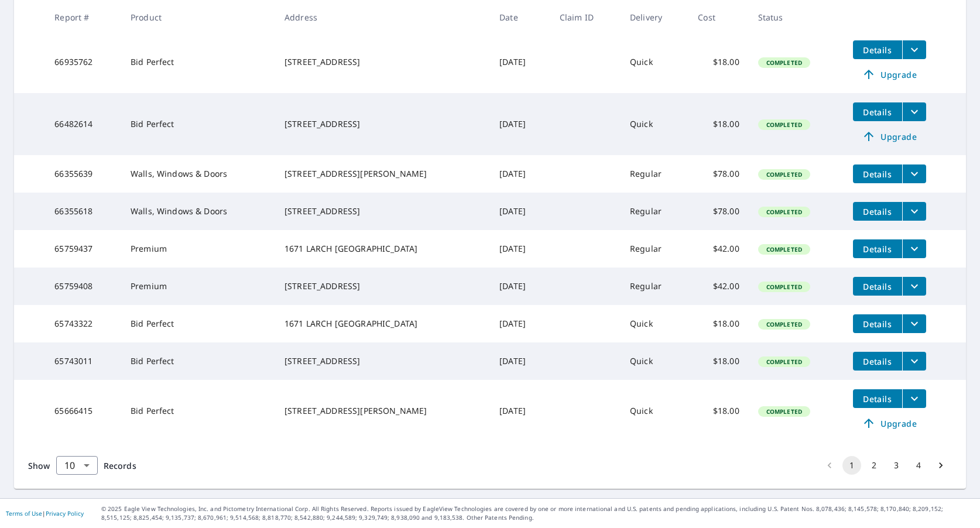 The height and width of the screenshot is (528, 980). What do you see at coordinates (24, 513) in the screenshot?
I see `a: Terms of Use` at bounding box center [24, 513].